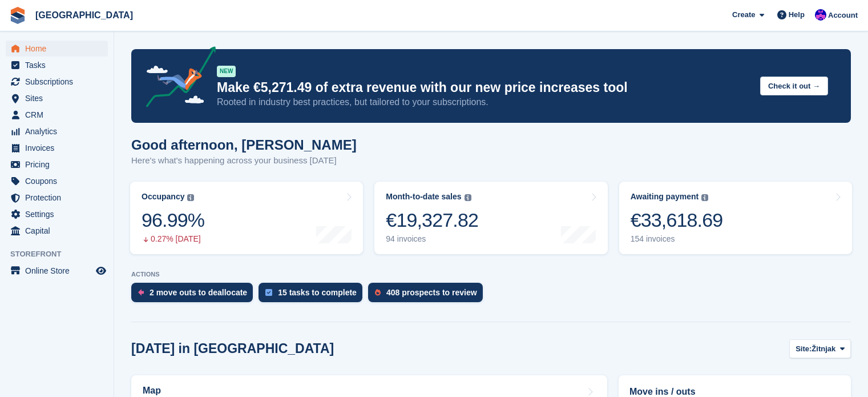 The width and height of the screenshot is (868, 397). What do you see at coordinates (60, 49) in the screenshot?
I see `span: Home` at bounding box center [60, 49].